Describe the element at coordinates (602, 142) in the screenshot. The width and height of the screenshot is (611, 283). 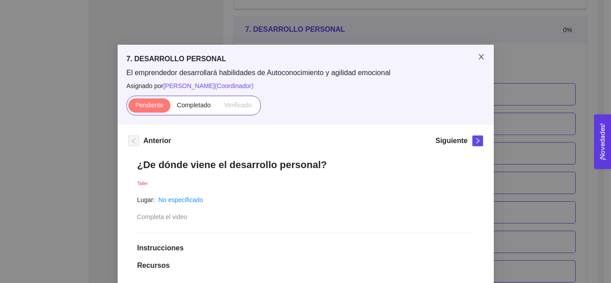
I see `button: Open Feedback Widget` at that location.